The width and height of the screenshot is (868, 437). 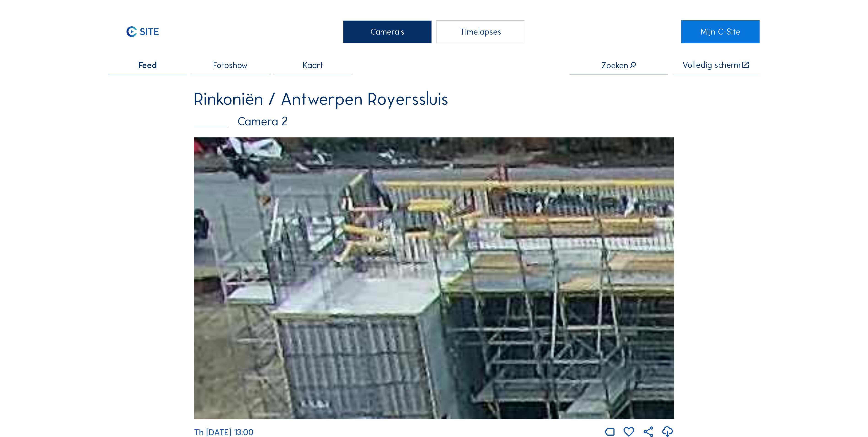 What do you see at coordinates (712, 65) in the screenshot?
I see `div: Volledig scherm` at bounding box center [712, 65].